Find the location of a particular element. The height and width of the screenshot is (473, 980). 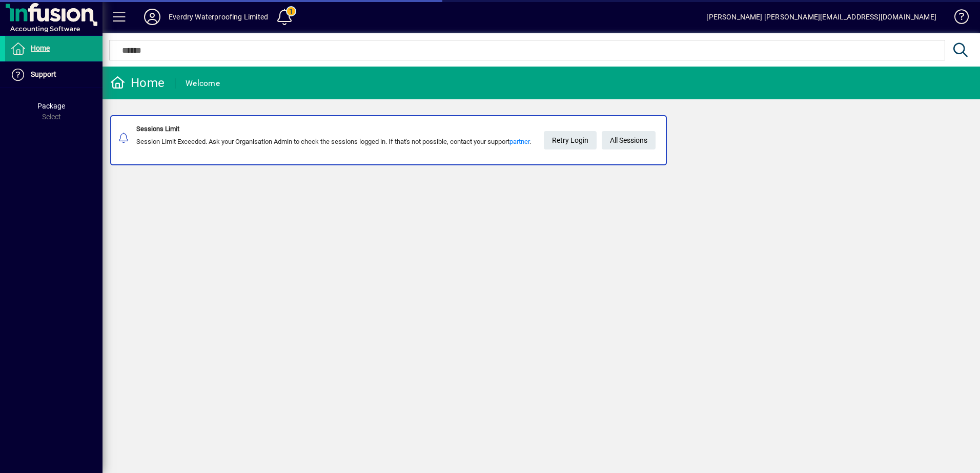

button: Profile is located at coordinates (153, 17).